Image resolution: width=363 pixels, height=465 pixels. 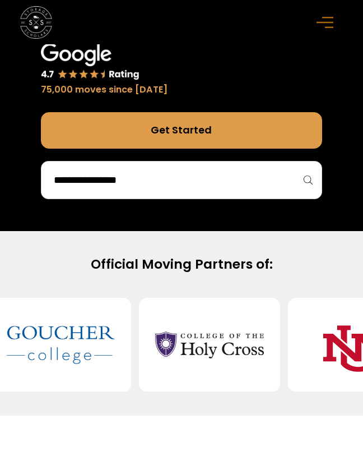 What do you see at coordinates (61, 344) in the screenshot?
I see `img: Goucher College` at bounding box center [61, 344].